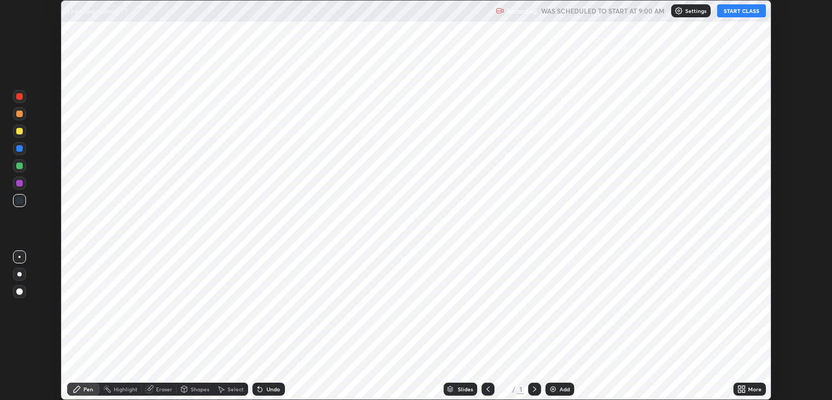 This screenshot has height=400, width=832. What do you see at coordinates (500, 11) in the screenshot?
I see `img: recording.375f2c34.svg` at bounding box center [500, 11].